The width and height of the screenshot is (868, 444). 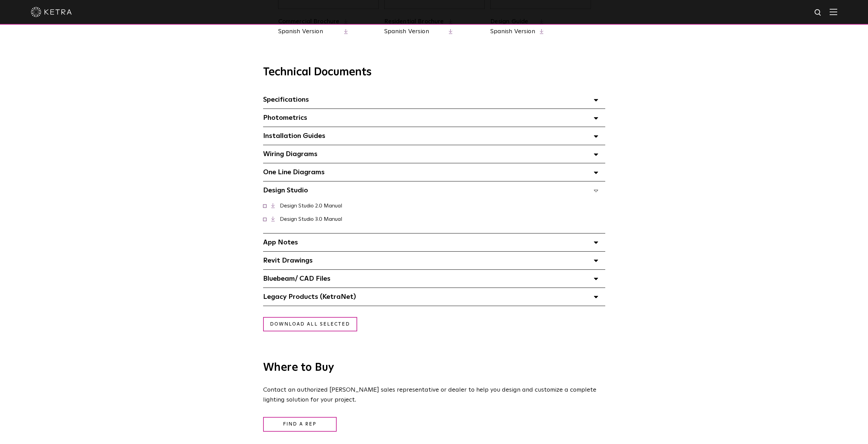 What do you see at coordinates (295, 136) in the screenshot?
I see `span: Installation Guides` at bounding box center [295, 136].